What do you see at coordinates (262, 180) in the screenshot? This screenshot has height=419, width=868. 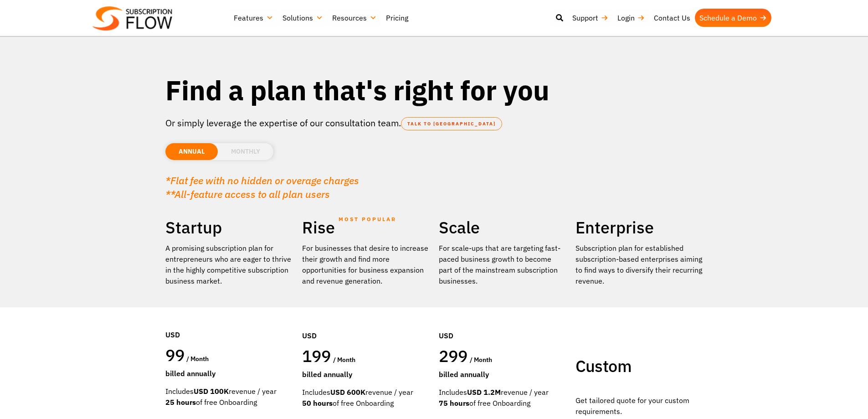 I see `em: *Flat fee with no hidden or overage charges` at bounding box center [262, 180].